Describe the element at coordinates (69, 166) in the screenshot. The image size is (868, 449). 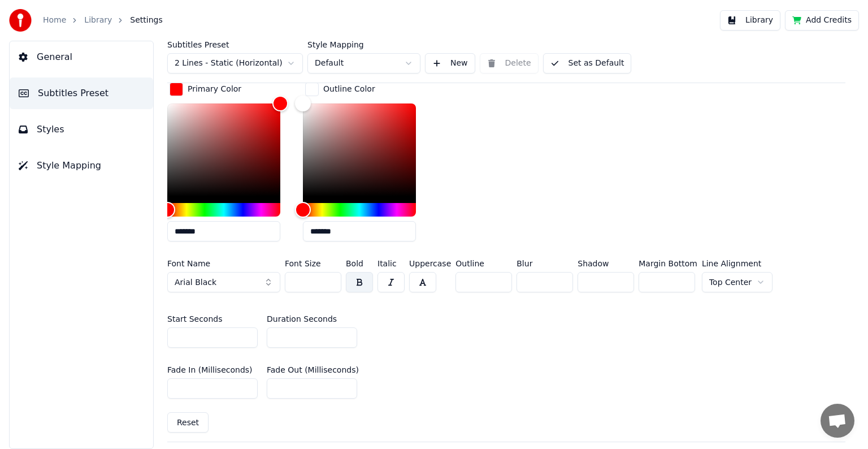
I see `span: Style Mapping` at that location.